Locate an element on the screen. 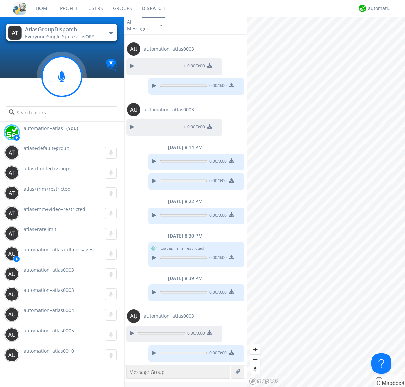 This screenshot has height=387, width=405. span: atlas+mm+video+restricted is located at coordinates (54, 209).